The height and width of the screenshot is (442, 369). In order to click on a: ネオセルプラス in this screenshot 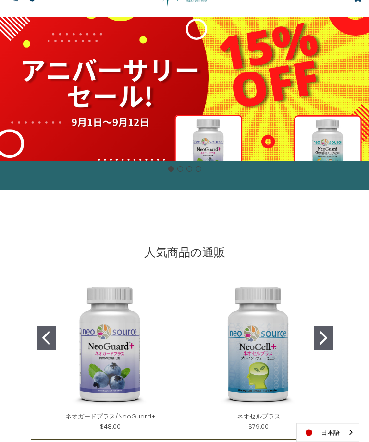, I will do `click(258, 417)`.